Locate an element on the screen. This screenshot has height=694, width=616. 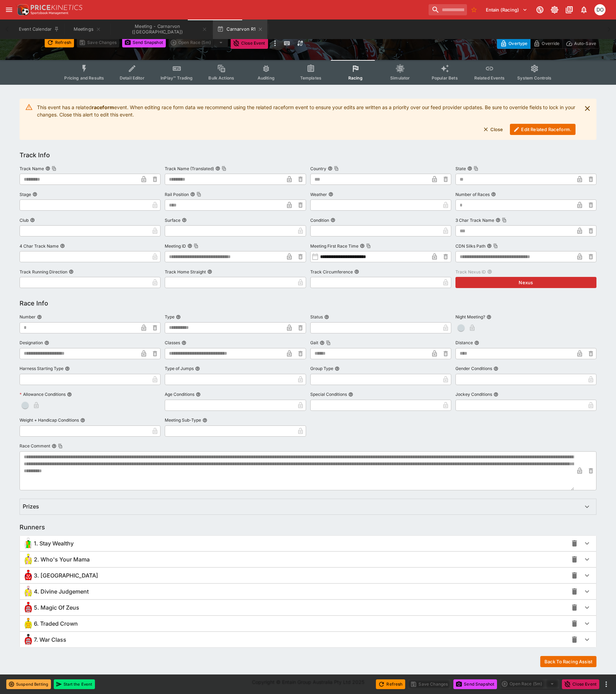
p: 3 Char Track Name is located at coordinates (475, 220).